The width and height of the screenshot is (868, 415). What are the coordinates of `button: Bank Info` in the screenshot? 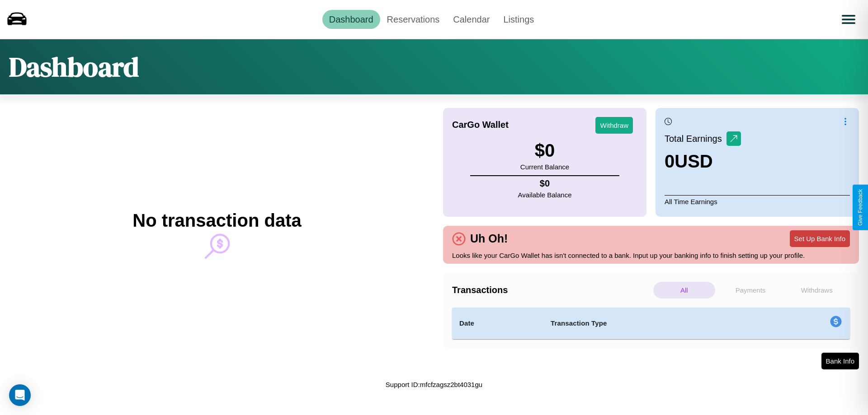 It's located at (840, 361).